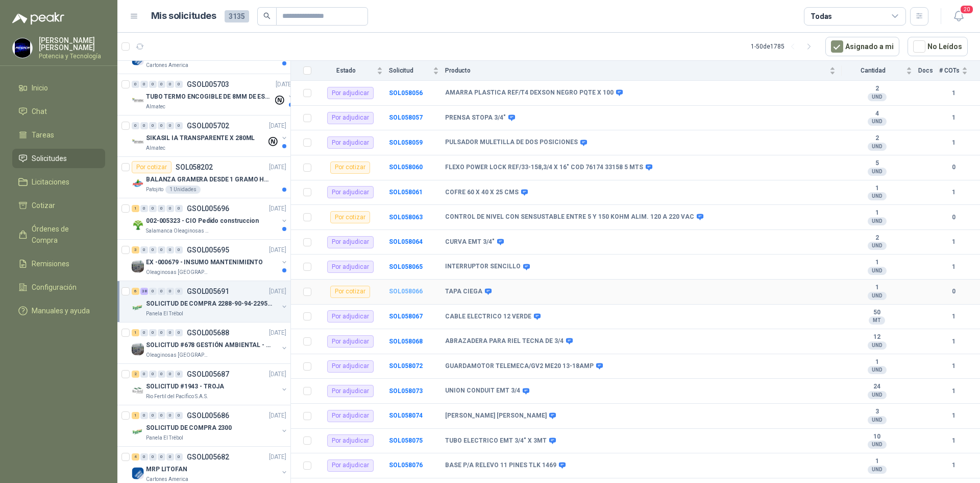 This screenshot has height=483, width=980. I want to click on b: SOL058061, so click(406, 192).